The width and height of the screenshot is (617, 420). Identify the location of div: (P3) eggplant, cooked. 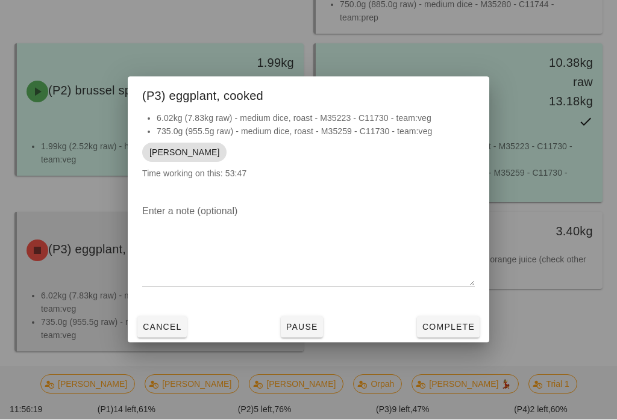
(308, 95).